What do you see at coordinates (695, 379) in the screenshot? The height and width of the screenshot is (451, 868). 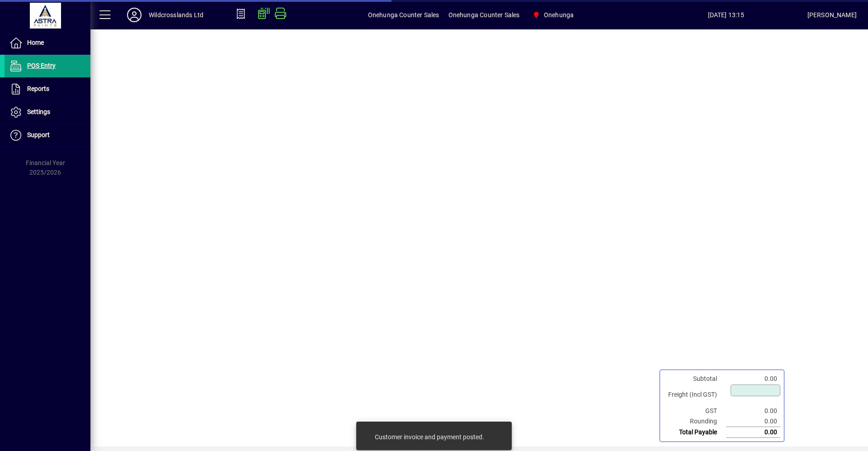 I see `td: Subtotal` at bounding box center [695, 379].